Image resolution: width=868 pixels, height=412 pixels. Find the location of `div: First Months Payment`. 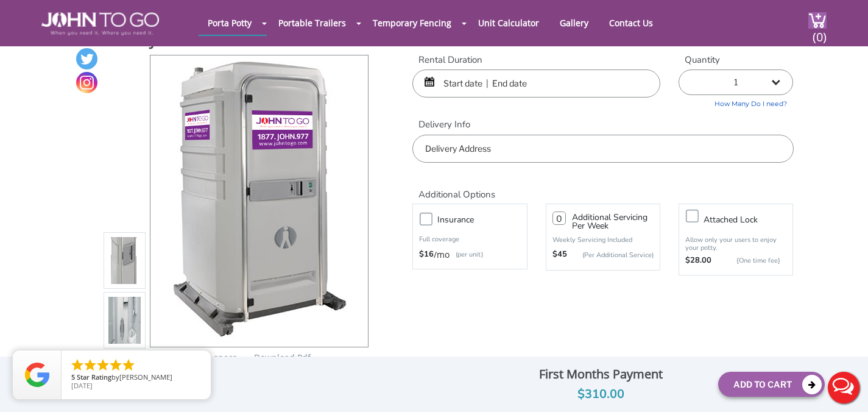

div: First Months Payment is located at coordinates (600, 374).